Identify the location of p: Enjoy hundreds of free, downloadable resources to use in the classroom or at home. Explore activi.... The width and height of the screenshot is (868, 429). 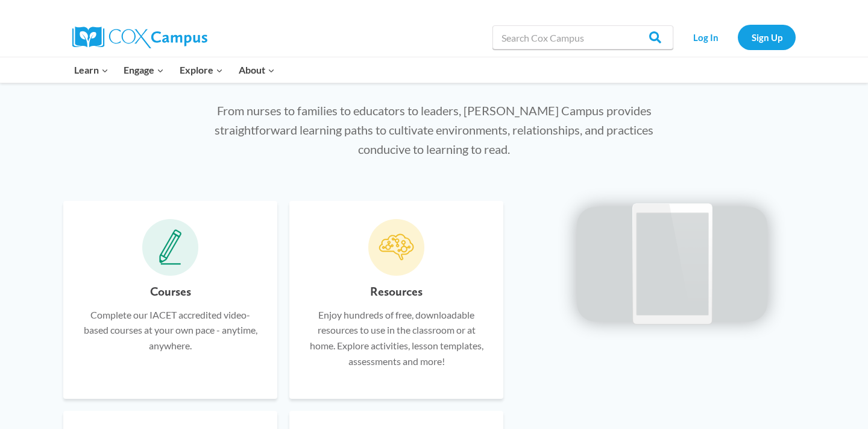
(396, 338).